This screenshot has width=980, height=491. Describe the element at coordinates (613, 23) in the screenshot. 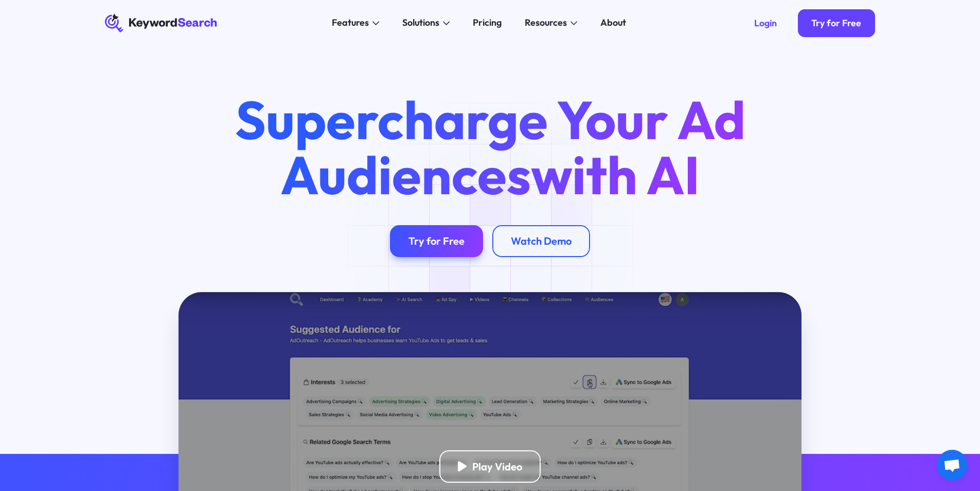

I see `a: About` at that location.